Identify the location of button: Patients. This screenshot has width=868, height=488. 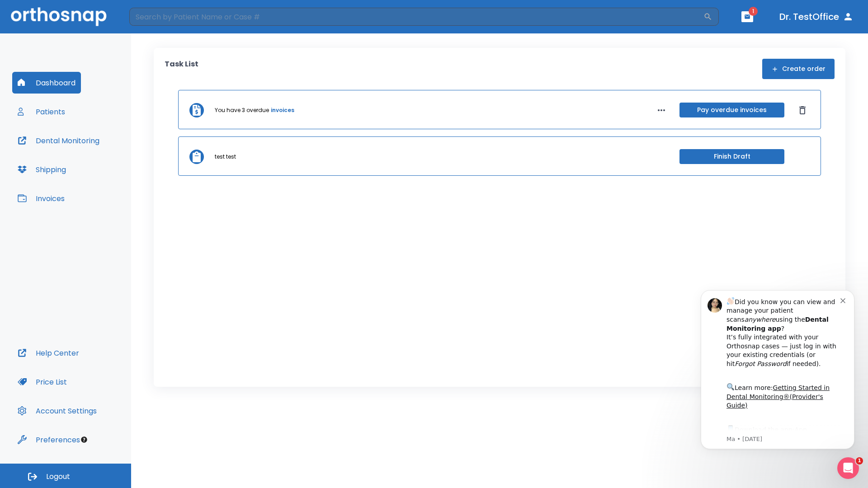
(41, 112).